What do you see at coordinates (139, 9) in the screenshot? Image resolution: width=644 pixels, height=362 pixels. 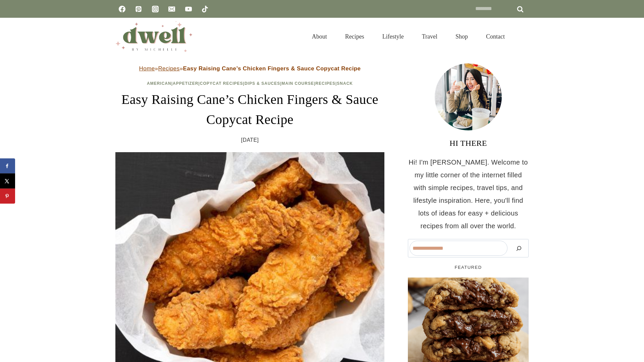 I see `a: Pinterest` at bounding box center [139, 9].